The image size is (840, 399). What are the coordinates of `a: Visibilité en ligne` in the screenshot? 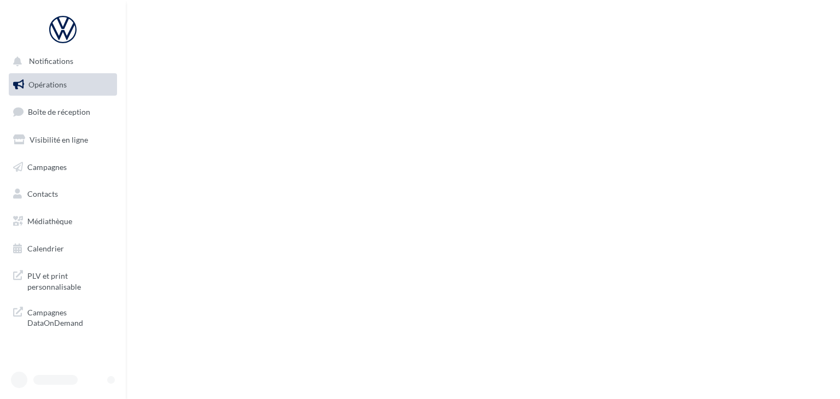 It's located at (63, 140).